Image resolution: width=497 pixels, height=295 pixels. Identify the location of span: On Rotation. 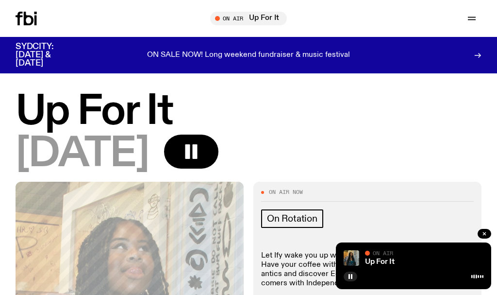
(292, 218).